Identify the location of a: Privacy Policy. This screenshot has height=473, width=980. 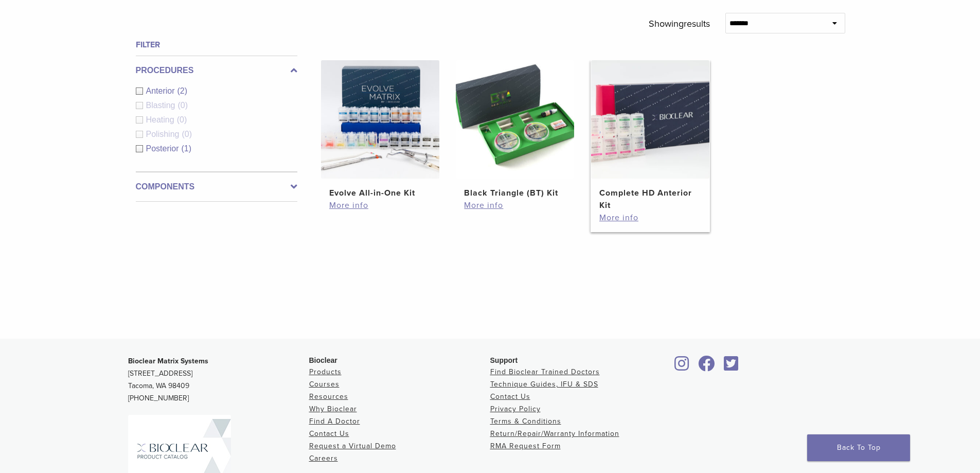
(516, 409).